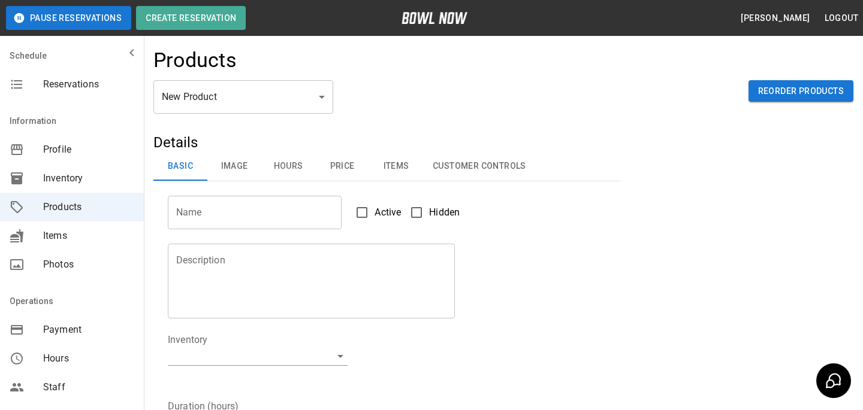 Image resolution: width=863 pixels, height=410 pixels. I want to click on span: Inventory, so click(89, 179).